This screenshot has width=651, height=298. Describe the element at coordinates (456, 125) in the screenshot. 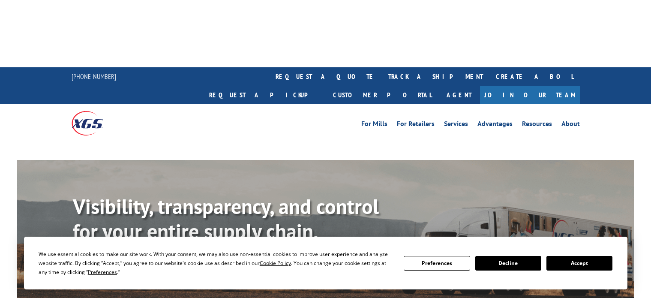

I see `a: Services` at that location.